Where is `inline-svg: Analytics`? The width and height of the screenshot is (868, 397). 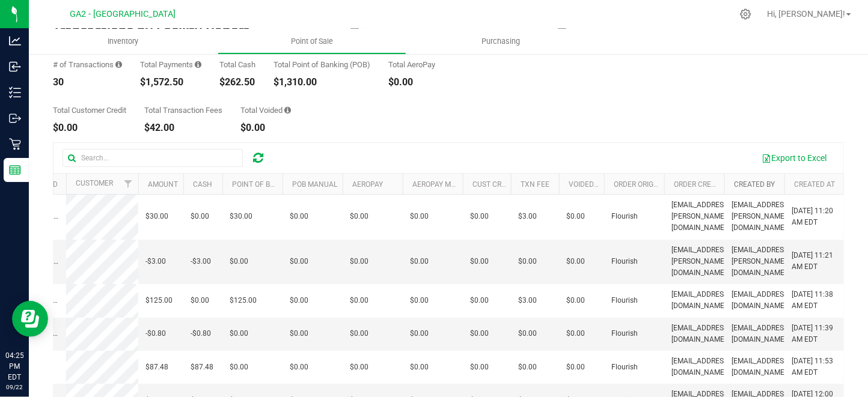
inline-svg: Analytics is located at coordinates (15, 41).